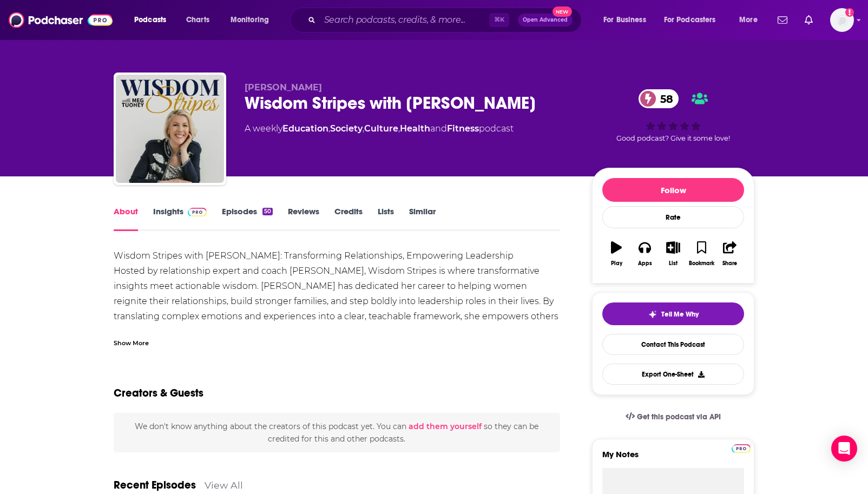 Image resolution: width=868 pixels, height=494 pixels. What do you see at coordinates (849, 12) in the screenshot?
I see `svg: Add a profile image` at bounding box center [849, 12].